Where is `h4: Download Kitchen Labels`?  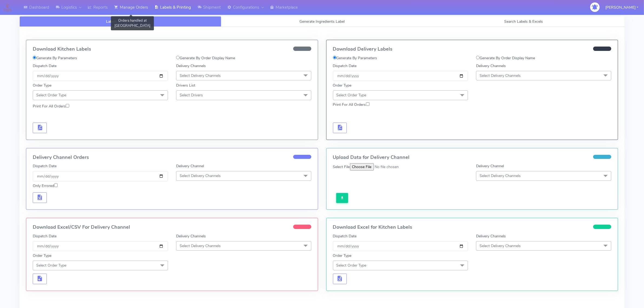 h4: Download Kitchen Labels is located at coordinates (172, 49).